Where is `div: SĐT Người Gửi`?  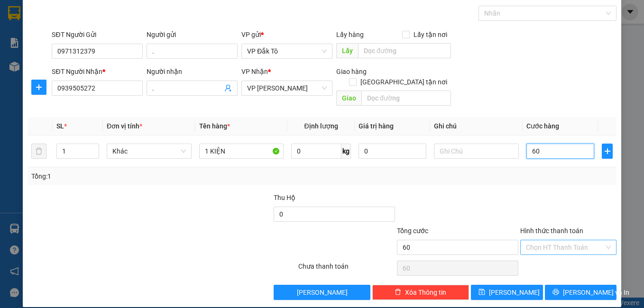 div: SĐT Người Gửi is located at coordinates (97, 34).